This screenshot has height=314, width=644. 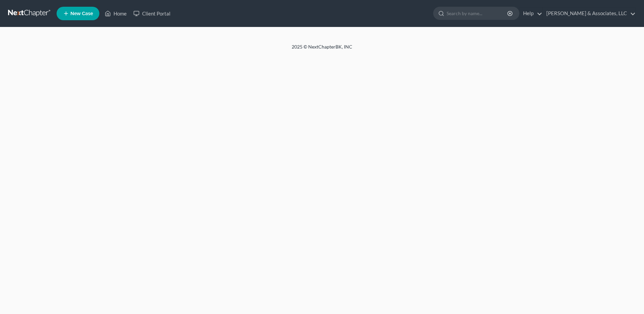 I want to click on span: New Case, so click(x=81, y=13).